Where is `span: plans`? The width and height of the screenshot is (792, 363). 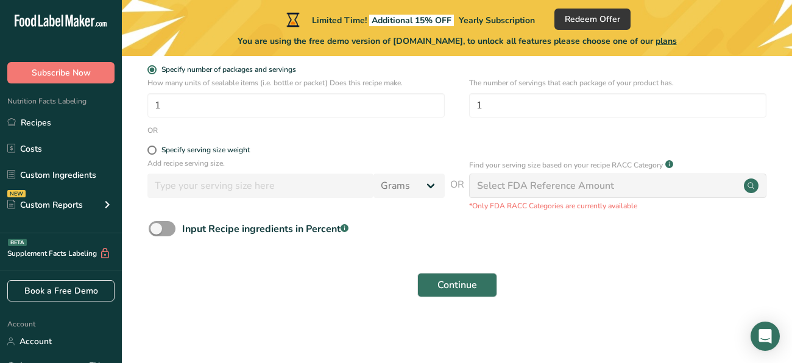 span: plans is located at coordinates (666, 41).